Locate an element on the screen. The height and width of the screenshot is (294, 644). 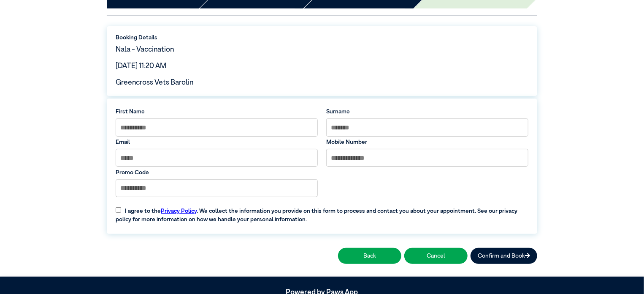
label: Email is located at coordinates (217, 142).